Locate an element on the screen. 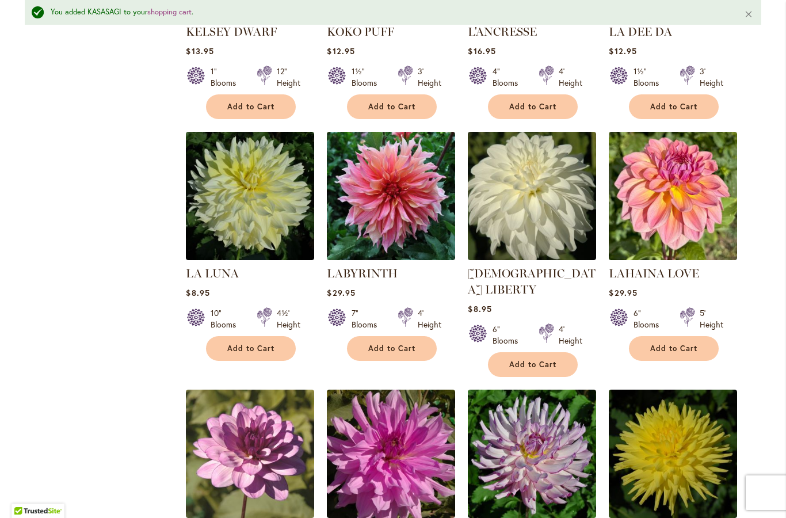 The width and height of the screenshot is (786, 518). div: 7" Blooms is located at coordinates (368, 319).